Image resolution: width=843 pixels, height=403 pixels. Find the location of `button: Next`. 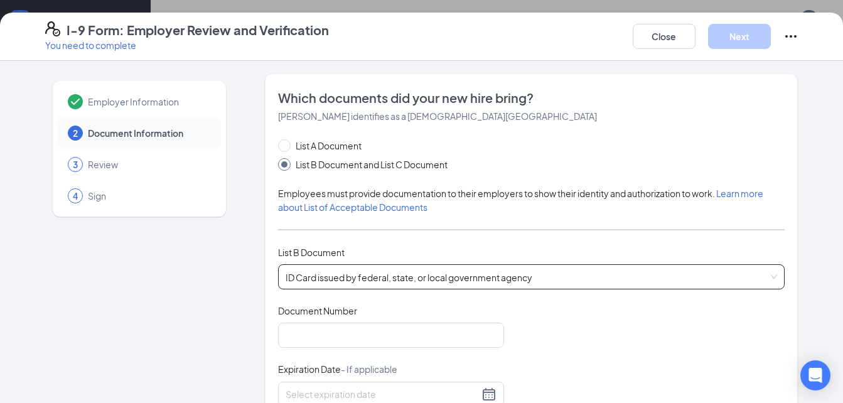

button: Next is located at coordinates (740, 36).